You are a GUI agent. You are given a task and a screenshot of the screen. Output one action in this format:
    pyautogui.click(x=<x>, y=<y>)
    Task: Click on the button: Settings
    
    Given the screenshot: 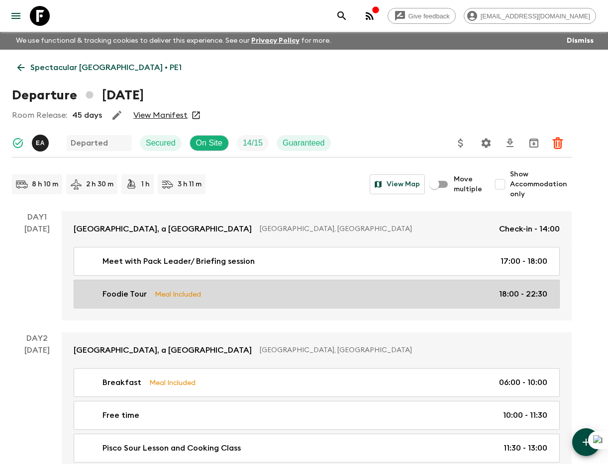 What is the action you would take?
    pyautogui.click(x=486, y=143)
    